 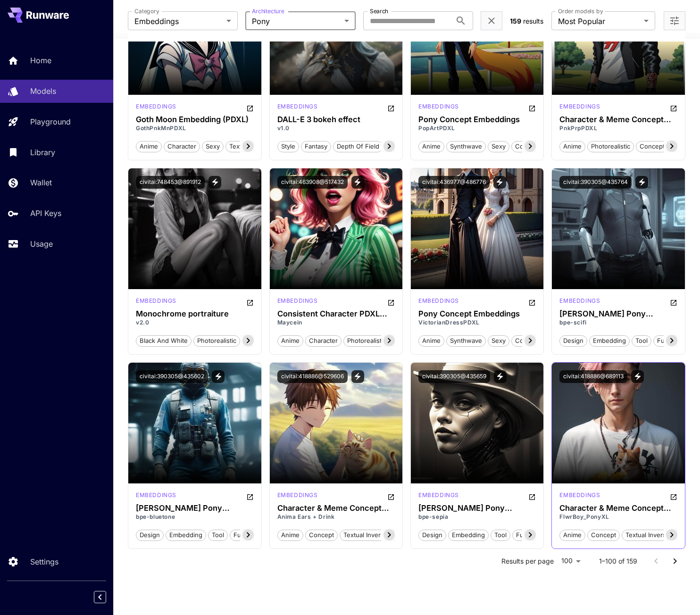 What do you see at coordinates (194, 128) in the screenshot?
I see `p: GothPnkMnPDXL` at bounding box center [194, 128].